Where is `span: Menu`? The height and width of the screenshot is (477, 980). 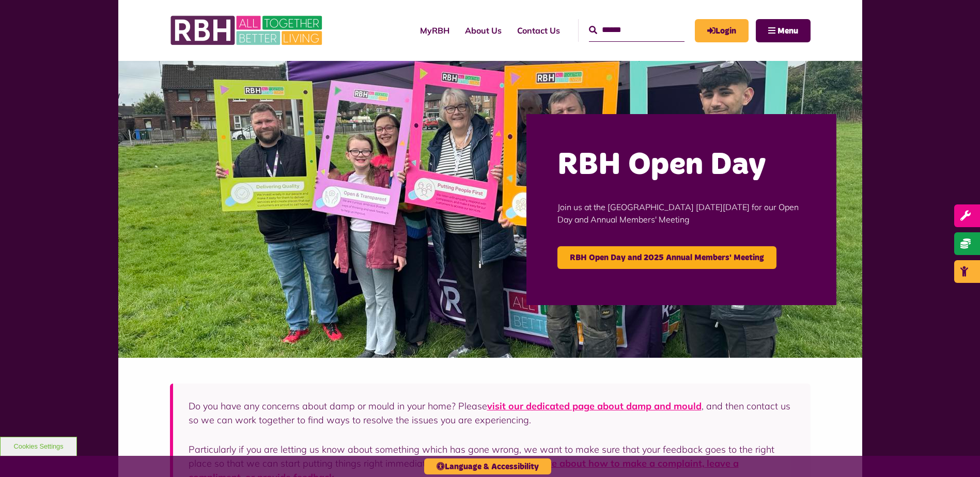 span: Menu is located at coordinates (788, 31).